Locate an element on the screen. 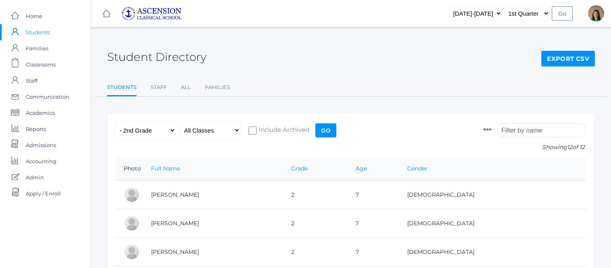 Image resolution: width=611 pixels, height=268 pixels. input: Filter by name is located at coordinates (542, 130).